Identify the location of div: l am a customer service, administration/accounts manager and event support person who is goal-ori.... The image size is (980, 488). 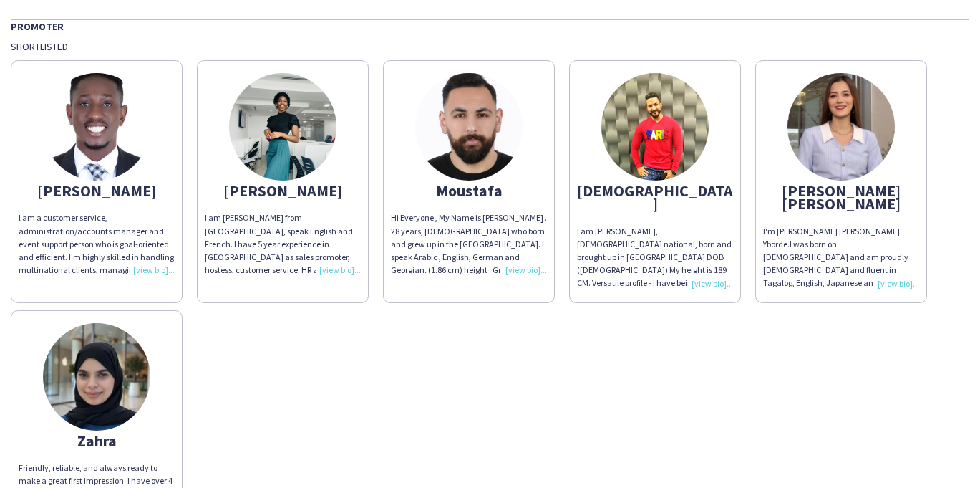
(97, 244).